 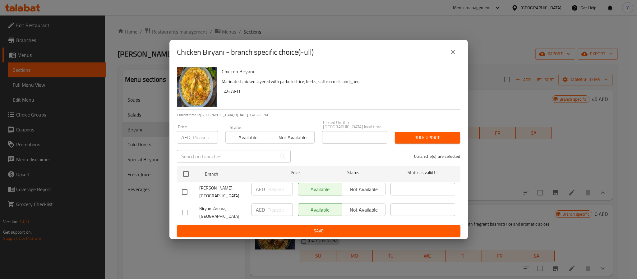 What do you see at coordinates (437, 156) in the screenshot?
I see `p: 0 branche(s) are selected` at bounding box center [437, 156].